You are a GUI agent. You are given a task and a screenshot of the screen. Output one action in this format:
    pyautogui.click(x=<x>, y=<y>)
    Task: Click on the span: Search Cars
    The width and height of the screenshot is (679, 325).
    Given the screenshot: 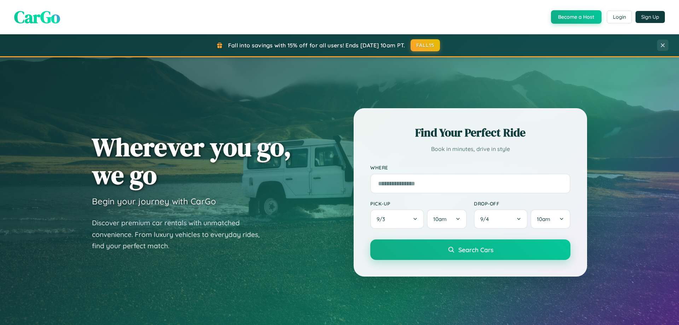 What is the action you would take?
    pyautogui.click(x=476, y=250)
    